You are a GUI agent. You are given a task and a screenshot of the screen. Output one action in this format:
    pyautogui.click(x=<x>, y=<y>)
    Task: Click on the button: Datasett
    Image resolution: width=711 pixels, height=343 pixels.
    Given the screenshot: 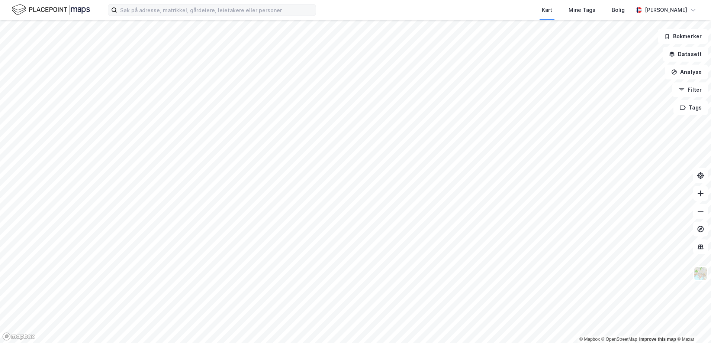 What is the action you would take?
    pyautogui.click(x=685, y=54)
    